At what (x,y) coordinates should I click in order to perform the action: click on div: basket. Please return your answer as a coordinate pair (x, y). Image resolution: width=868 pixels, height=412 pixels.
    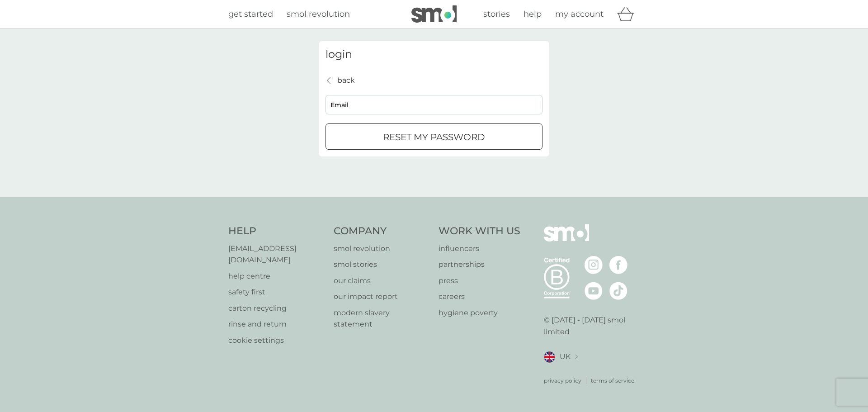
    Looking at the image, I should click on (628, 14).